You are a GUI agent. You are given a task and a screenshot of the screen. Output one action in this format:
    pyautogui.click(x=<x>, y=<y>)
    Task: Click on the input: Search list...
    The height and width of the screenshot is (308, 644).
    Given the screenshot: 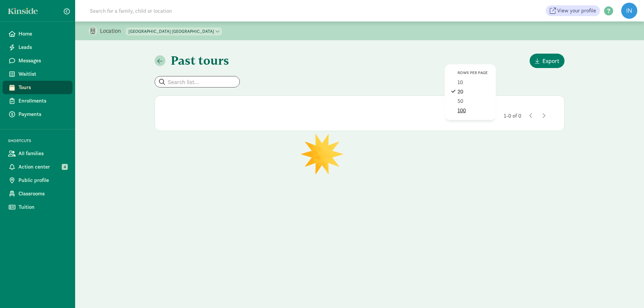 What is the action you would take?
    pyautogui.click(x=197, y=82)
    